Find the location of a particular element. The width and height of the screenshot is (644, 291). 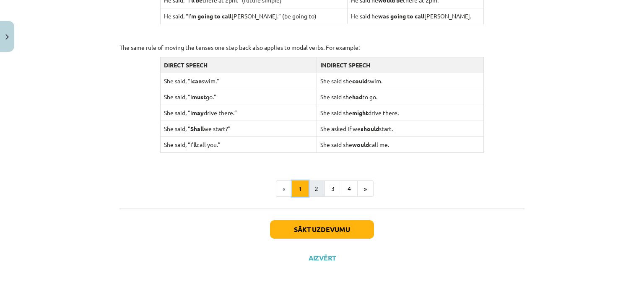

td: She said she swim. is located at coordinates (400, 81).